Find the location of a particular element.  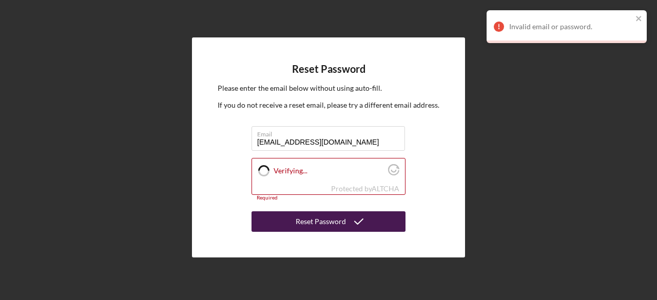

label: Verifying... is located at coordinates (329, 171).